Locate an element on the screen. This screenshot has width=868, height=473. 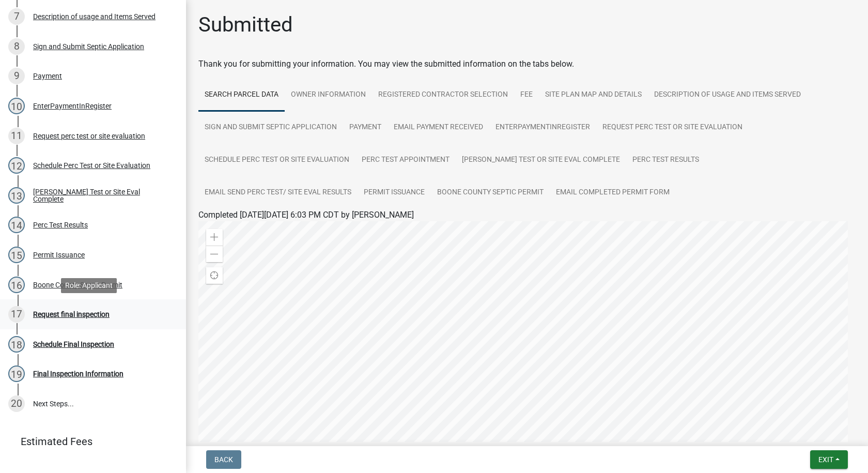
a: Sign and Submit Septic Application is located at coordinates (271, 127).